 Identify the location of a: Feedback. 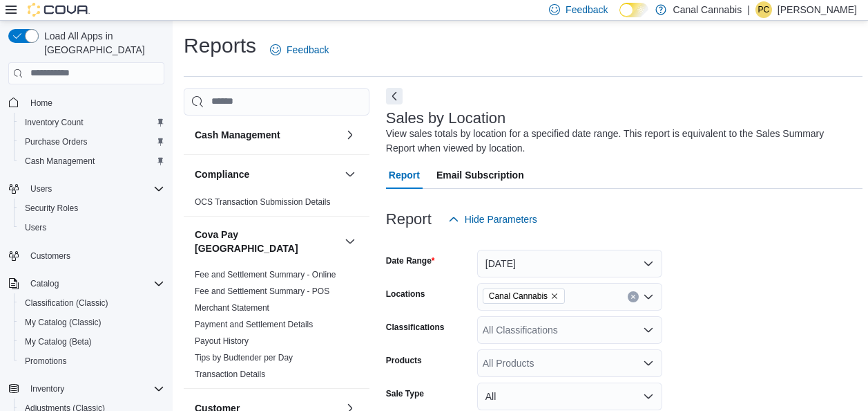
(299, 50).